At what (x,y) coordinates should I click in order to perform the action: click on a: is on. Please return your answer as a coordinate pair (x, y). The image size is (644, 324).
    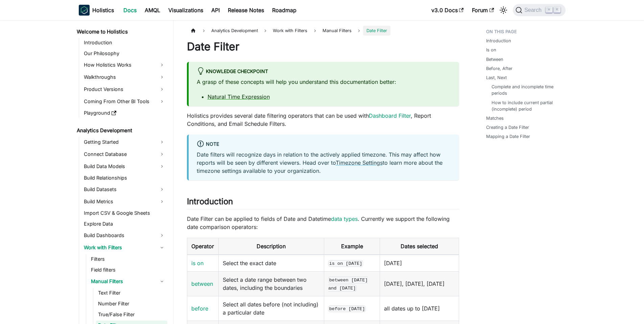
    Looking at the image, I should click on (198, 263).